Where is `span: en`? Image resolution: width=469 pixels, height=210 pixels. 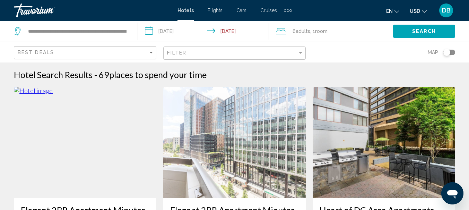 span: en is located at coordinates (389, 11).